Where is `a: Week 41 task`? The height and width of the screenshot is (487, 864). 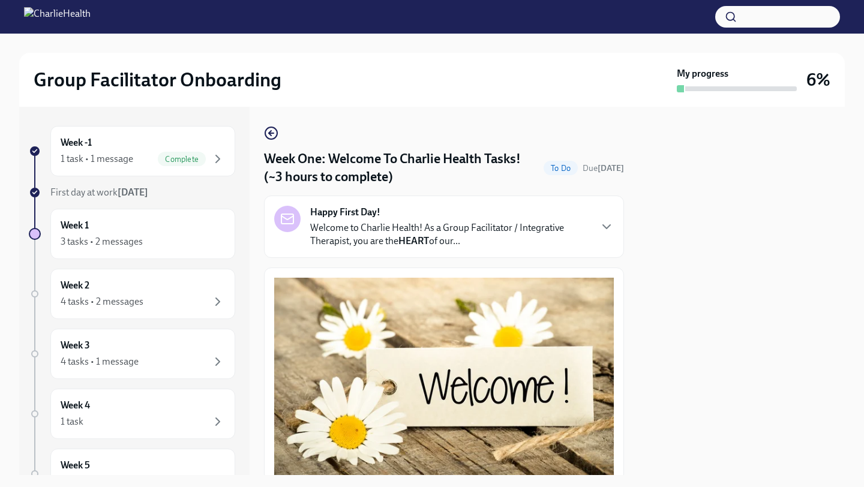 a: Week 41 task is located at coordinates (132, 414).